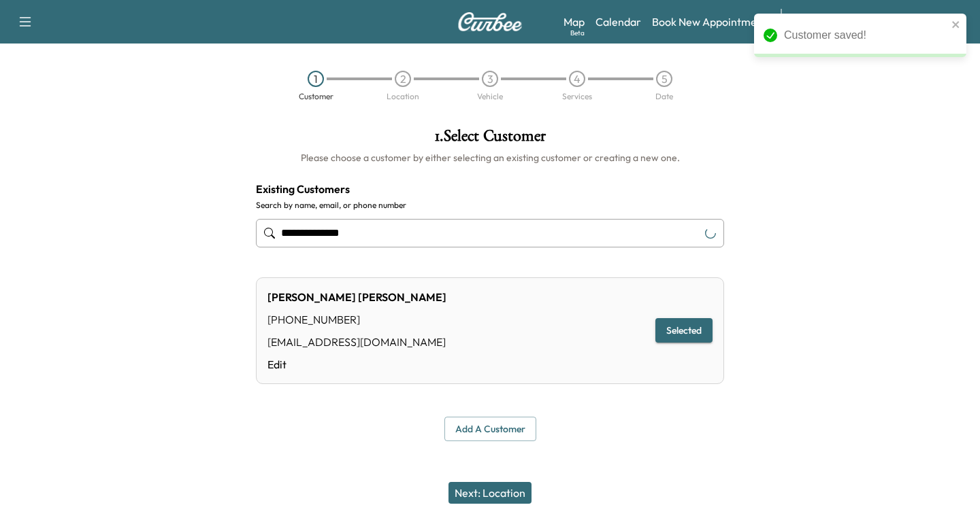 Image resolution: width=980 pixels, height=520 pixels. Describe the element at coordinates (490, 22) in the screenshot. I see `img: Curbee Logo` at that location.